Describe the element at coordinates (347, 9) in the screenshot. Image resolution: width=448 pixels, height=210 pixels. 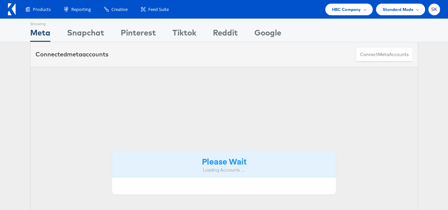
I see `span: HBC Company` at that location.